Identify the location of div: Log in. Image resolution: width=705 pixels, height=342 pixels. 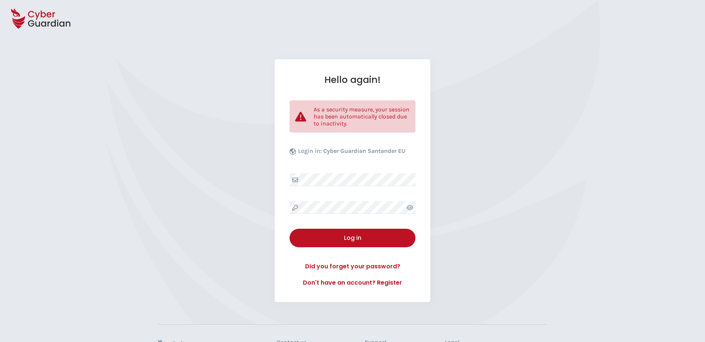
(352, 238).